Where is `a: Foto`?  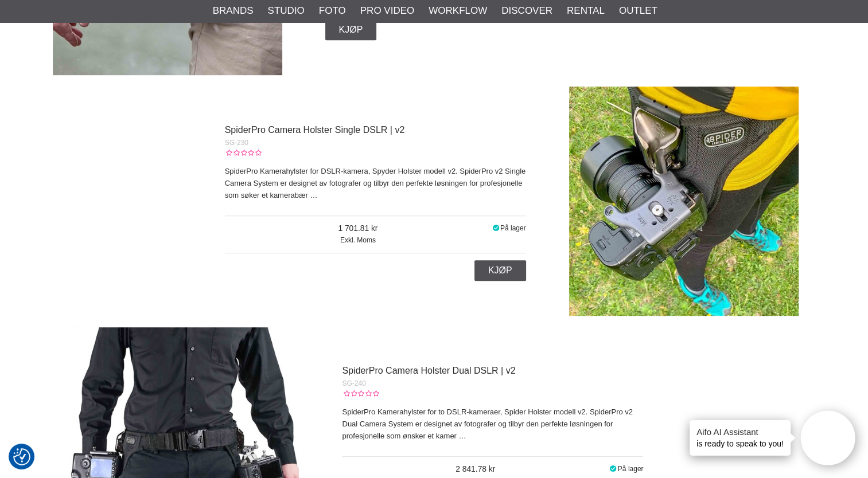
a: Foto is located at coordinates (332, 11).